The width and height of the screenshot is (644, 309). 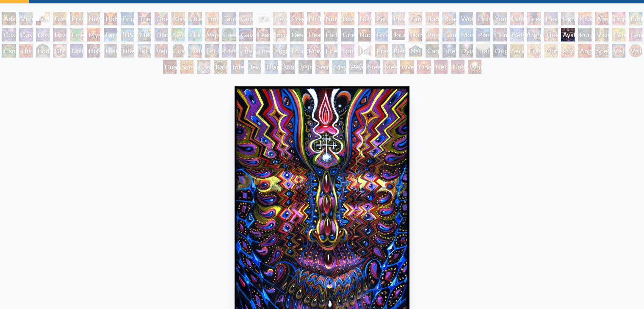 I want to click on div: Adam & Eve, so click(x=9, y=19).